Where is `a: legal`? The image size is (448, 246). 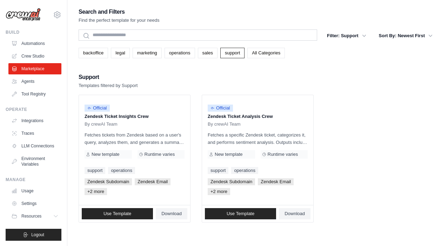 a: legal is located at coordinates (120, 53).